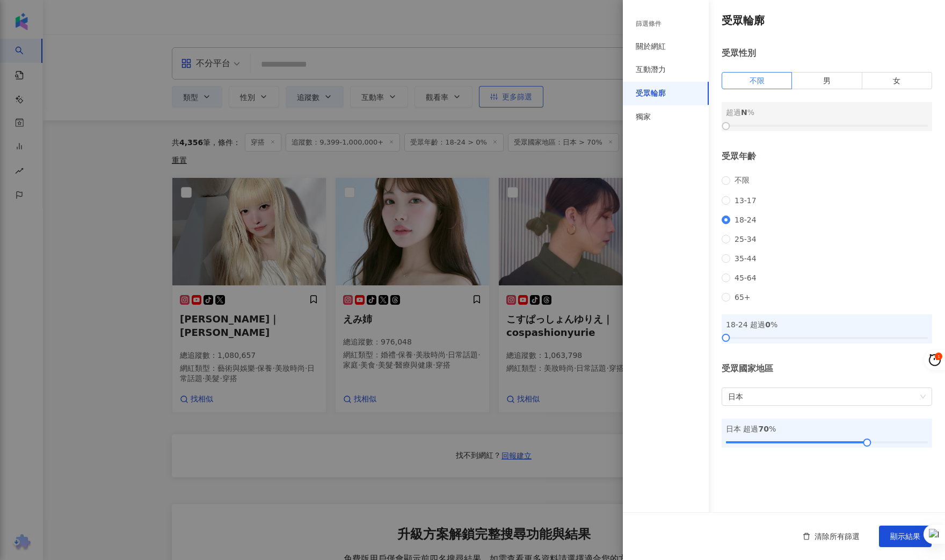 The width and height of the screenshot is (945, 560). I want to click on span: 清除所有篩選, so click(838, 536).